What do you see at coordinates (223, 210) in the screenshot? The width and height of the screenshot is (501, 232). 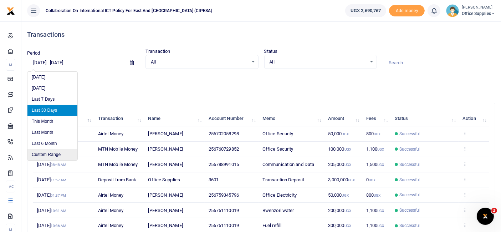 I see `span: 256751110019` at bounding box center [223, 210].